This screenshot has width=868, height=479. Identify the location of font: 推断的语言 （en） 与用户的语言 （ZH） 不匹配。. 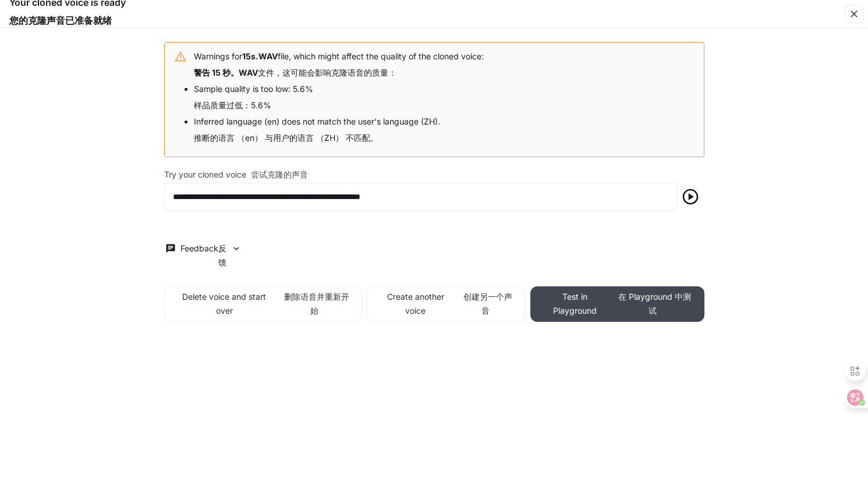
(285, 137).